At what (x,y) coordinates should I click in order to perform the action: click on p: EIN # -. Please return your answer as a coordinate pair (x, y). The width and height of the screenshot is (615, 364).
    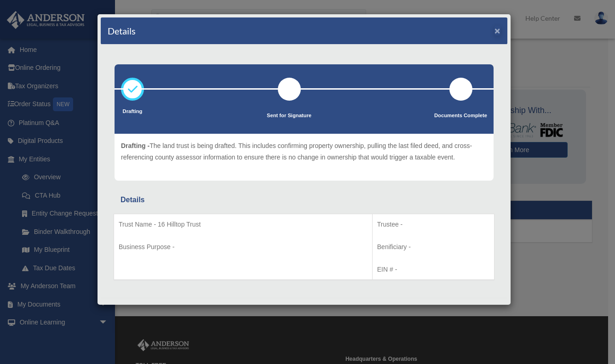
    Looking at the image, I should click on (433, 269).